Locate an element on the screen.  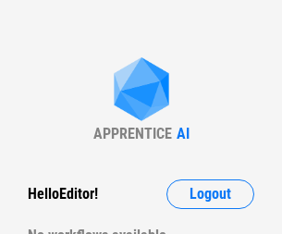
span: Logout is located at coordinates (210, 194).